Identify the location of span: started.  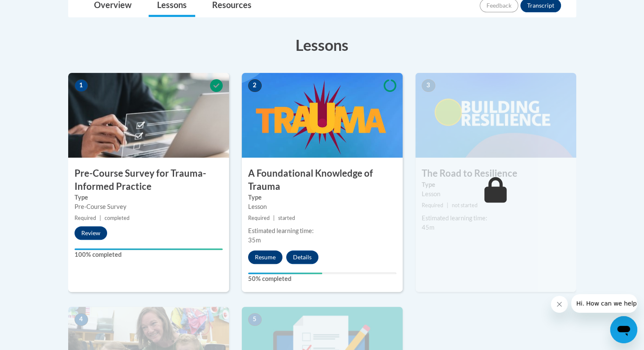
(286, 218).